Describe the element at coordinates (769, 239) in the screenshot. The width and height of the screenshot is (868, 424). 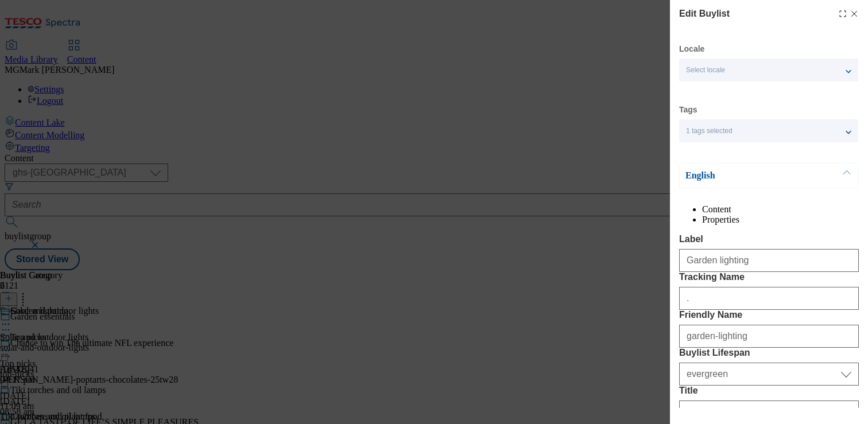
I see `label: Label` at that location.